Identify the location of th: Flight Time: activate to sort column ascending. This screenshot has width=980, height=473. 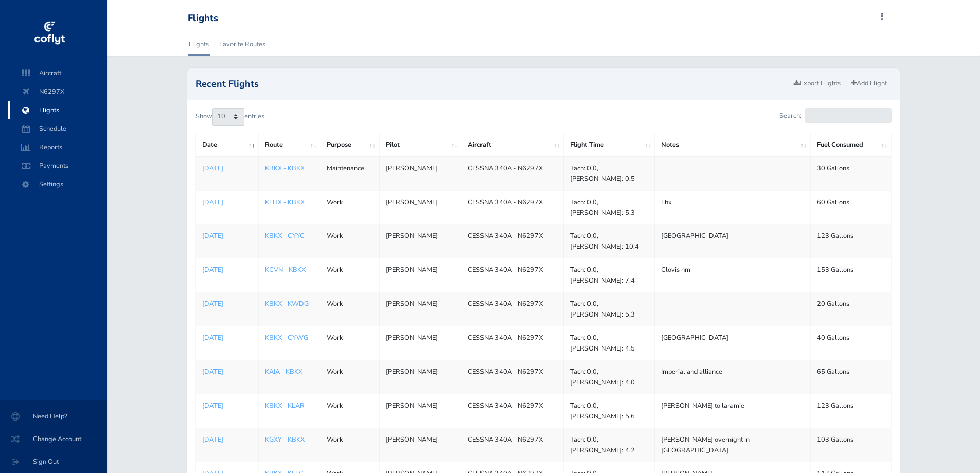
(609, 145).